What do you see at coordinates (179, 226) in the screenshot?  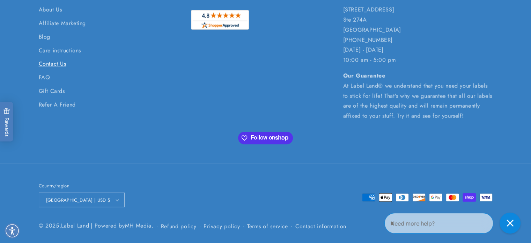 I see `a: Refund policy` at bounding box center [179, 226].